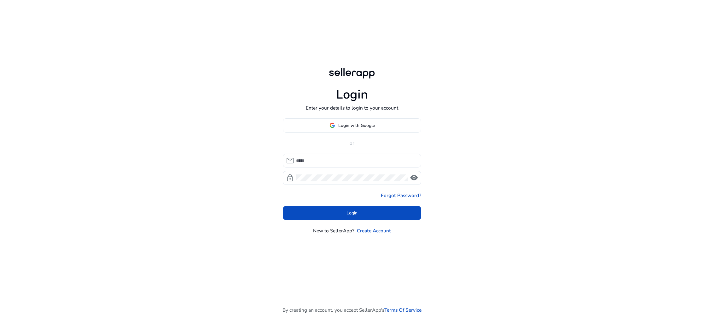 This screenshot has width=704, height=318. Describe the element at coordinates (352, 125) in the screenshot. I see `button: Login with Google` at that location.